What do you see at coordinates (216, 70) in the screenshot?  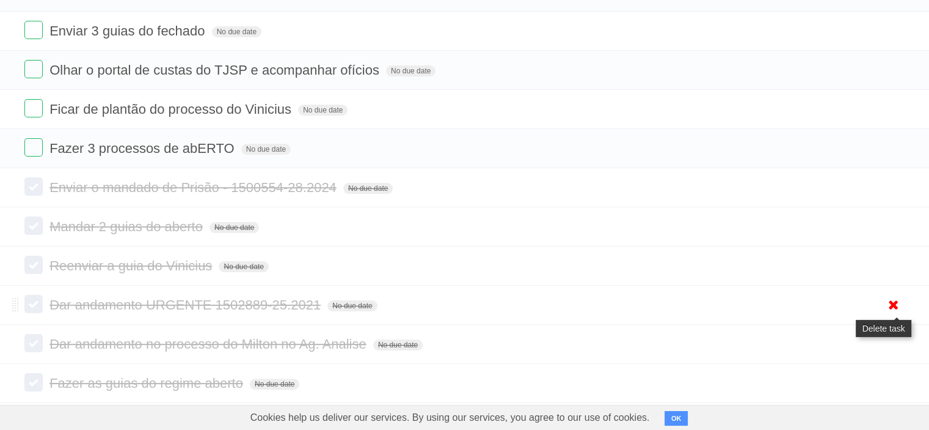 I see `span: Olhar o portal de custas do TJSP e acompanhar ofícios` at bounding box center [216, 70].